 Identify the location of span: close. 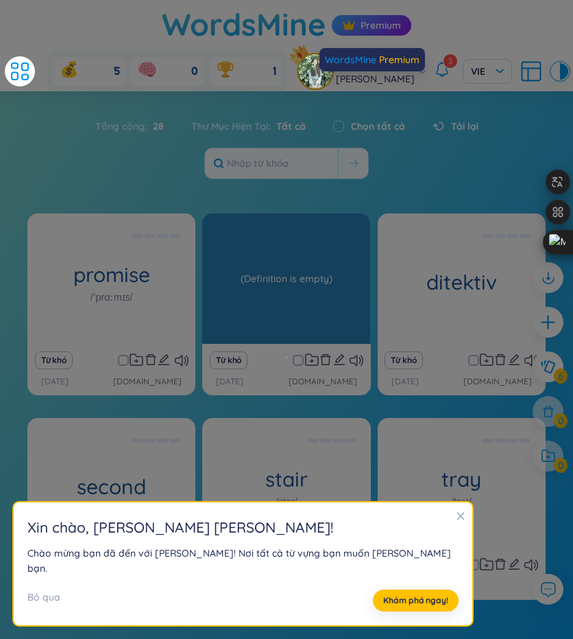
(461, 516).